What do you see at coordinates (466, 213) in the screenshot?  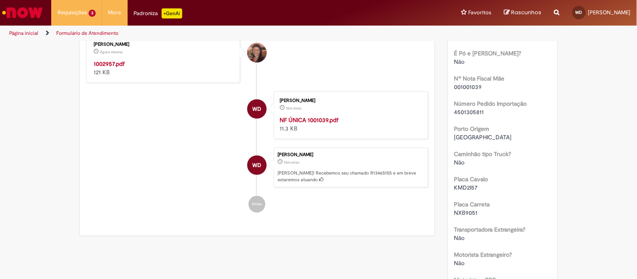 I see `span: NXB9051` at bounding box center [466, 213].